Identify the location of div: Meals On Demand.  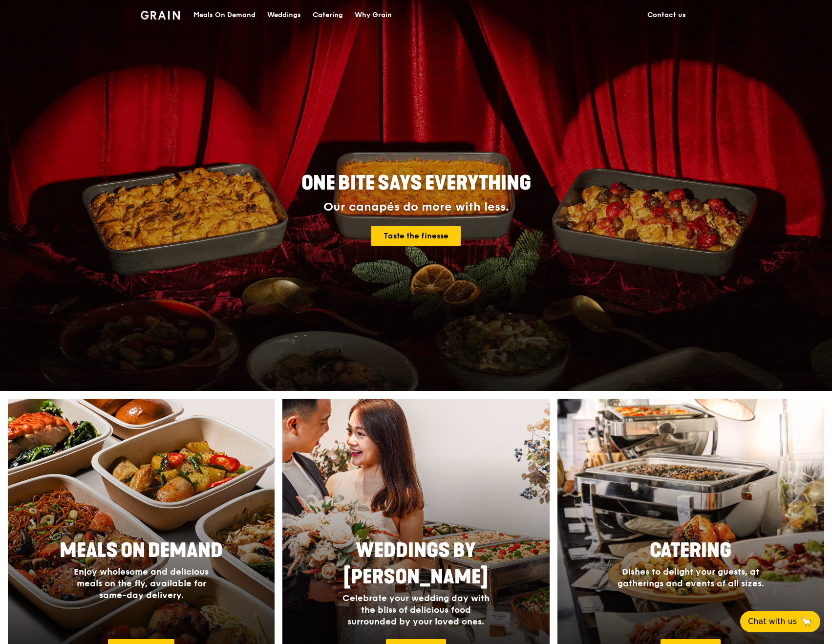
(224, 15).